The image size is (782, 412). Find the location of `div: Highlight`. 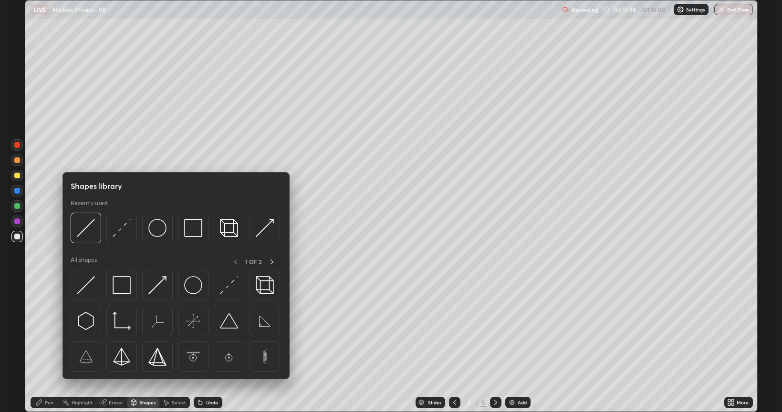

div: Highlight is located at coordinates (82, 403).